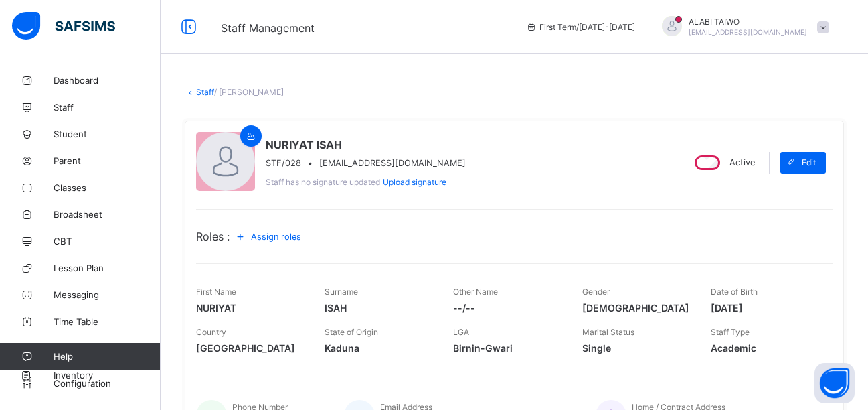  Describe the element at coordinates (596, 291) in the screenshot. I see `span: Gender` at that location.